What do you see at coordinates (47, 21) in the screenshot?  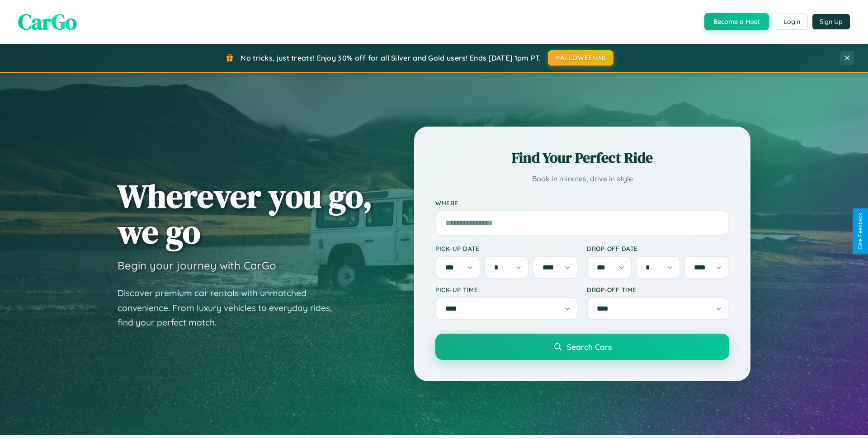 I see `span: CarGo` at bounding box center [47, 21].